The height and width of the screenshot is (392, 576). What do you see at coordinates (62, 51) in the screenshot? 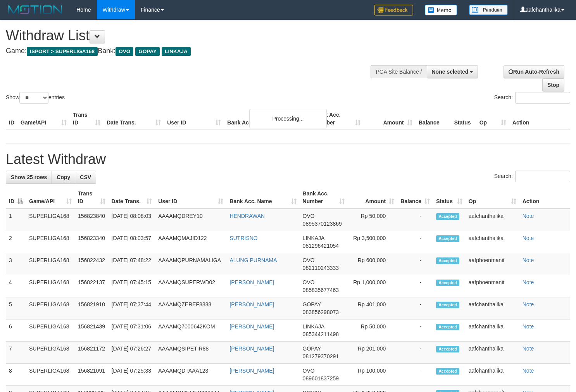
I see `span: ISPORT > SUPERLIGA168` at bounding box center [62, 51].